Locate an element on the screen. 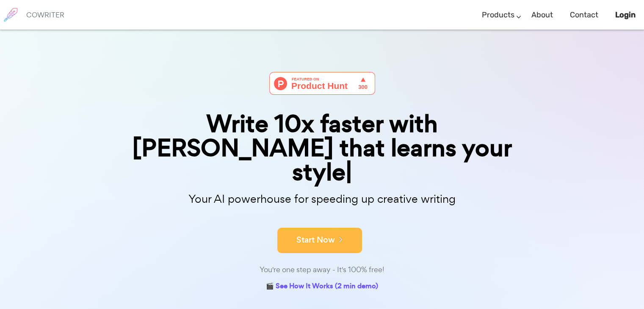 This screenshot has height=309, width=644. div: You're one step away - It's 100% free! is located at coordinates (322, 270).